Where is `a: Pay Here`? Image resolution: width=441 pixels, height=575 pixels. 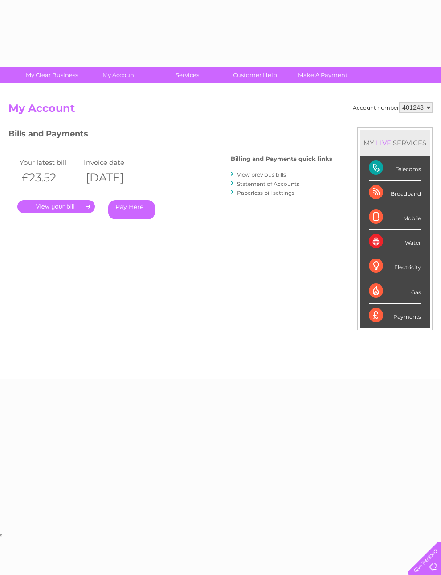
a: Pay Here is located at coordinates (131, 209).